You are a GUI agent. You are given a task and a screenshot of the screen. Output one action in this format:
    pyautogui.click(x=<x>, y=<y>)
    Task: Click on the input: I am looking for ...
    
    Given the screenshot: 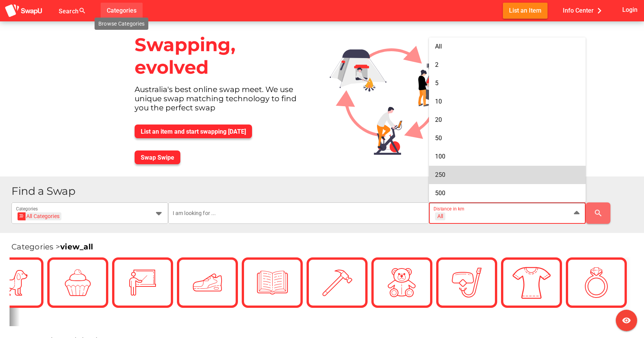 What is the action you would take?
    pyautogui.click(x=299, y=213)
    